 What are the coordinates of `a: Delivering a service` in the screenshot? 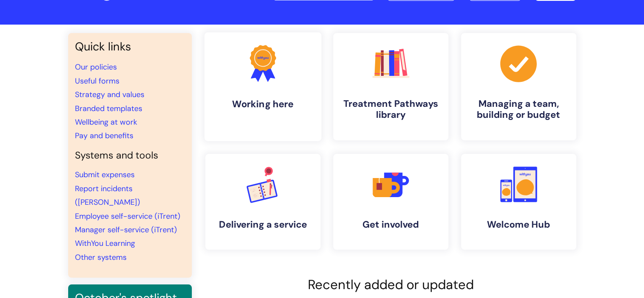 It's located at (263, 202).